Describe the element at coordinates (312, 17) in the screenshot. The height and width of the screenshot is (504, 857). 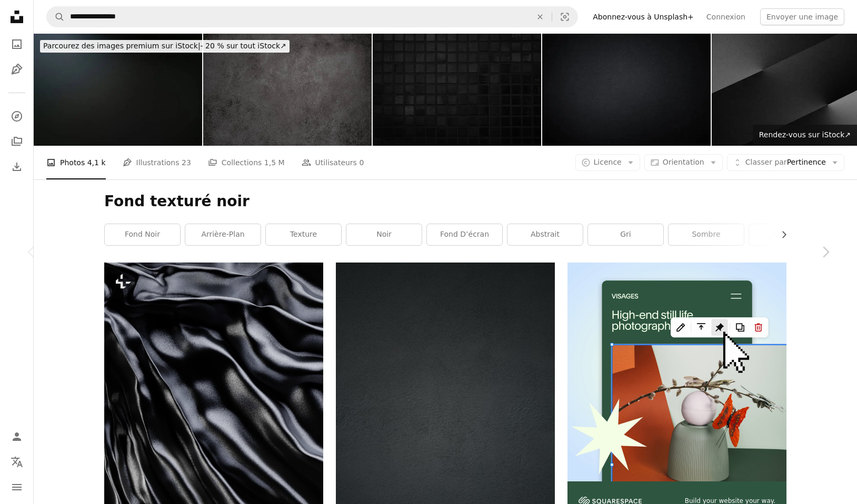
I see `form: Rechercher des visuels sur tout le site` at that location.